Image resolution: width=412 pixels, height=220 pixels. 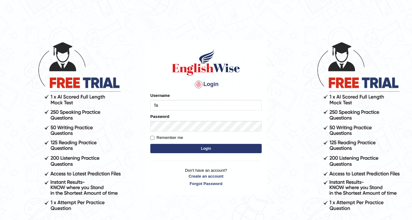 I want to click on label: Remember me, so click(x=167, y=138).